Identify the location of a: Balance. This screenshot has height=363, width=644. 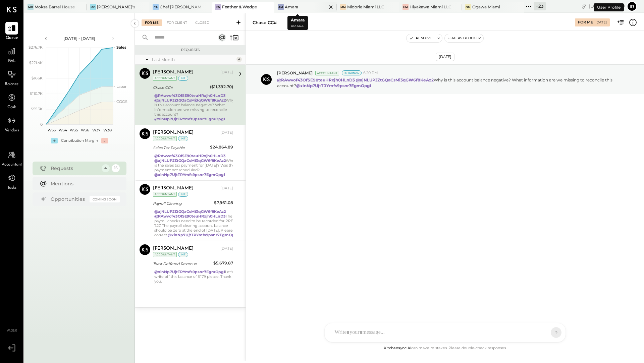
(12, 78).